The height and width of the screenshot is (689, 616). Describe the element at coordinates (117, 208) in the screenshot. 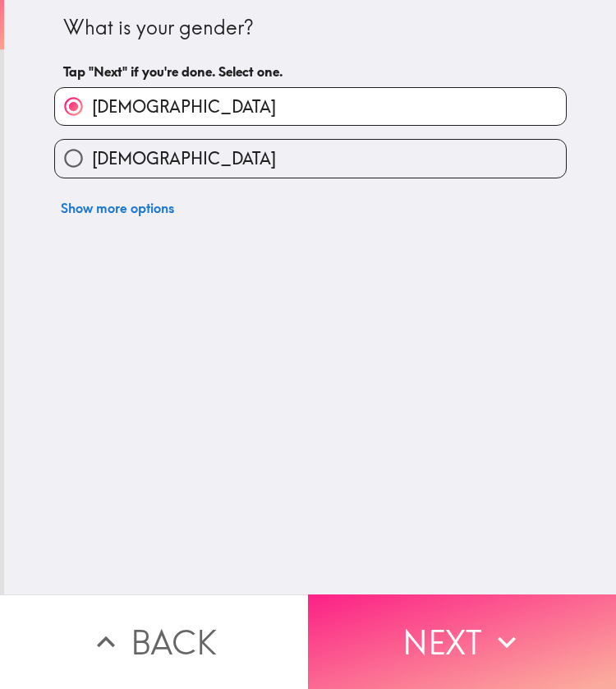

I see `button: Show more options` at that location.